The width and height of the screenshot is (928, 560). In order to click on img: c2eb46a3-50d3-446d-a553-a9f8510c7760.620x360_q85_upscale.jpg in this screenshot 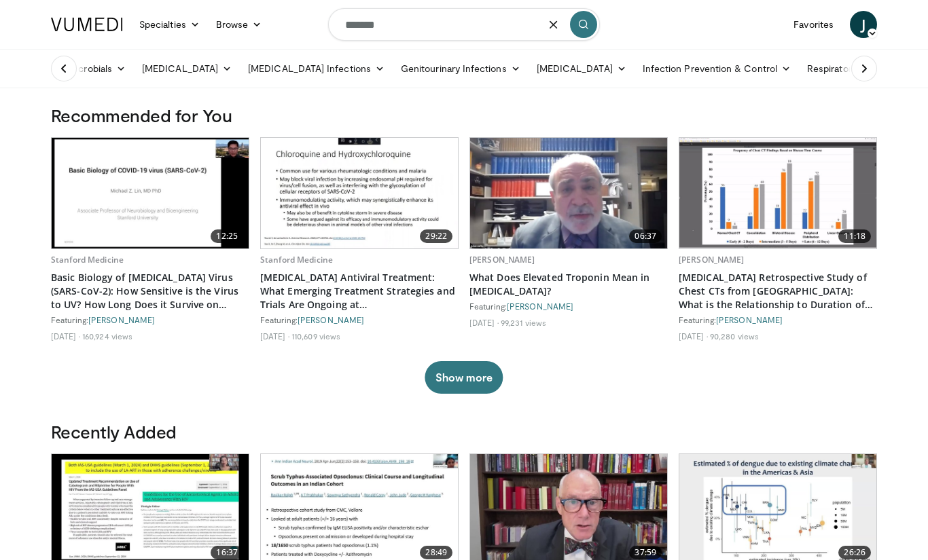, I will do `click(778, 193)`.